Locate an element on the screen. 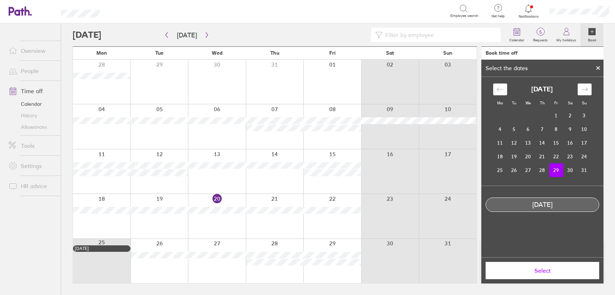 The width and height of the screenshot is (615, 295). small: Tu is located at coordinates (514, 103).